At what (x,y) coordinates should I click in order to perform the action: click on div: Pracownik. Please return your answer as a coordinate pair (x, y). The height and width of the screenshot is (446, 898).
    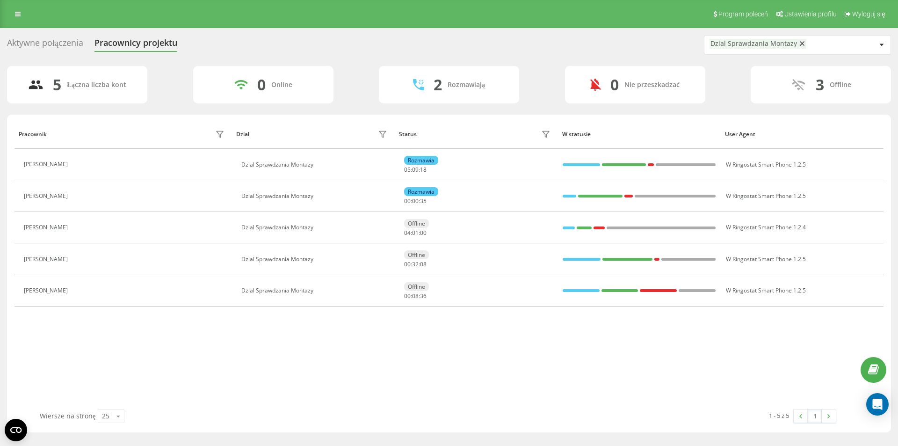
    Looking at the image, I should click on (33, 134).